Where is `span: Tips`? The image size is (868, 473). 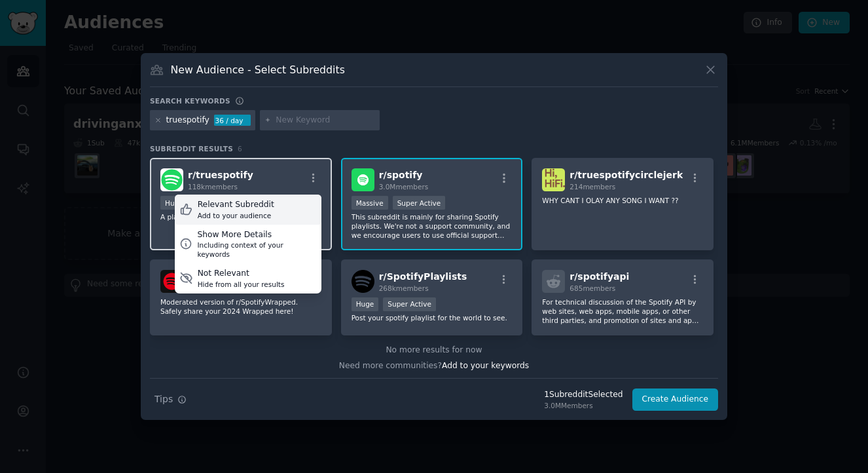
span: Tips is located at coordinates (164, 398).